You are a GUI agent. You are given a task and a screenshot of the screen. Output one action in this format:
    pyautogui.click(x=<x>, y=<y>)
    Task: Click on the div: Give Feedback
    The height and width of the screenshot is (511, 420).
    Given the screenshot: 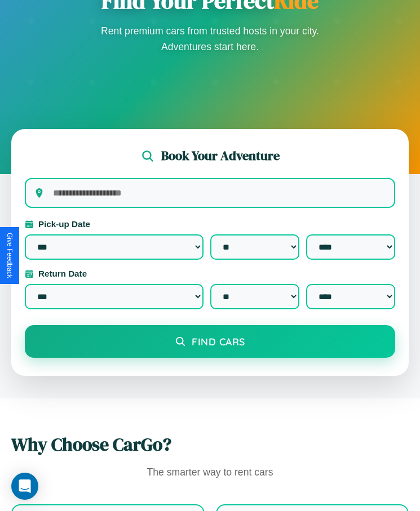 What is the action you would take?
    pyautogui.click(x=10, y=256)
    